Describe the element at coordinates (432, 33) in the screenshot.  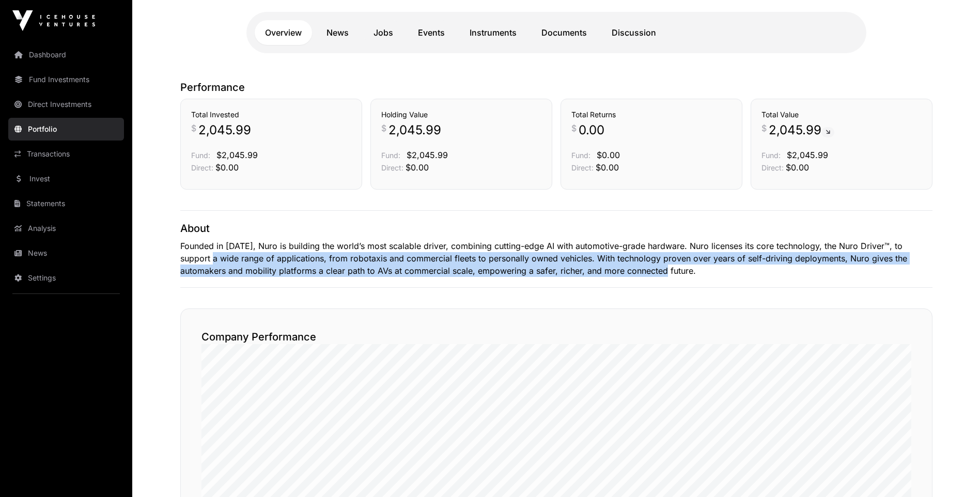
I see `a: Events` at that location.